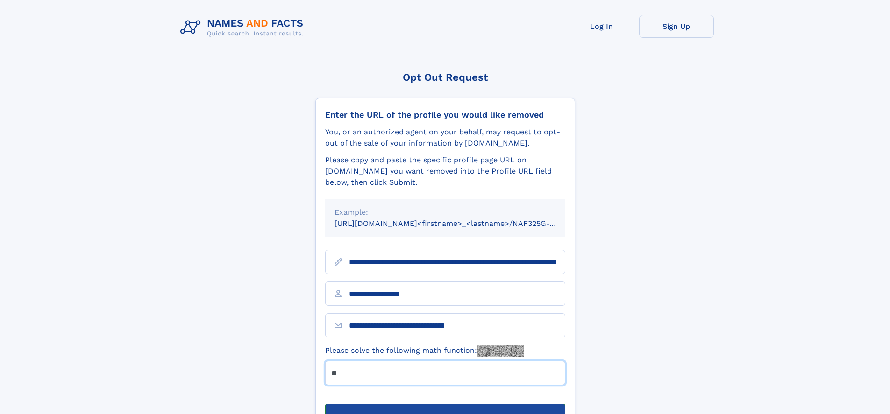 The height and width of the screenshot is (414, 890). I want to click on div: Enter the URL of the profile you would like removed, so click(445, 115).